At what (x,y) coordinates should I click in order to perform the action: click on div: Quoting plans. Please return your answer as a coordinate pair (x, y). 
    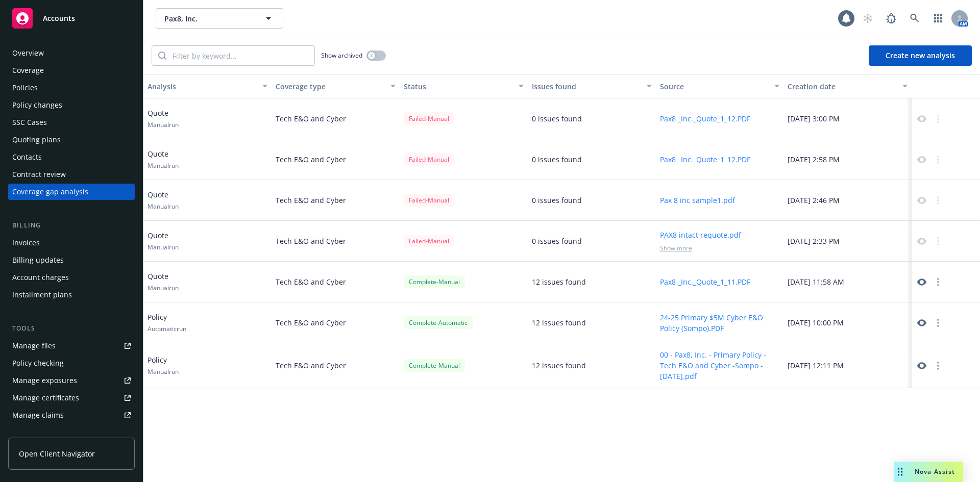
    Looking at the image, I should click on (37, 140).